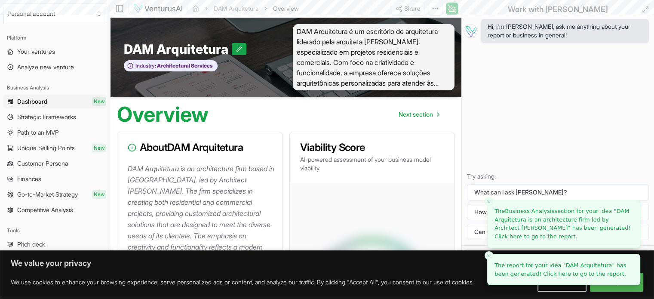  What do you see at coordinates (55, 163) in the screenshot?
I see `a: Customer Persona` at bounding box center [55, 163].